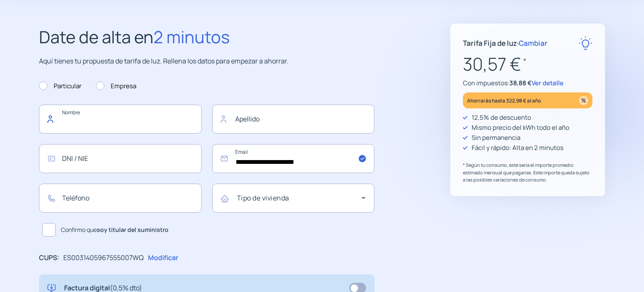 This screenshot has width=644, height=292. Describe the element at coordinates (502, 117) in the screenshot. I see `p: 12,5% de descuento` at that location.